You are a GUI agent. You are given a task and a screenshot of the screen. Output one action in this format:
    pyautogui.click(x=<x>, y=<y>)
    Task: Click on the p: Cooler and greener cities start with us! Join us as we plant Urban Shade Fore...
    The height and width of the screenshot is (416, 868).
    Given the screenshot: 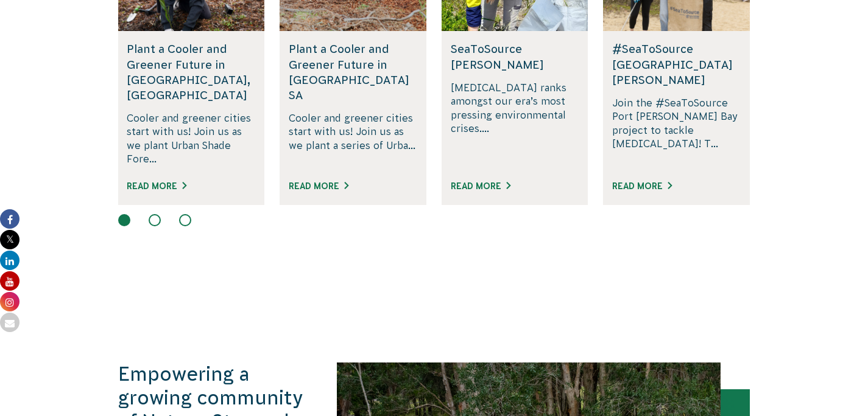 What is the action you would take?
    pyautogui.click(x=191, y=139)
    